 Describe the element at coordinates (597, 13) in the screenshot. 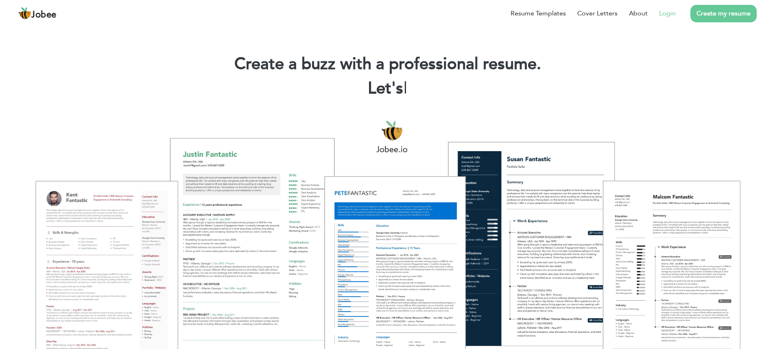

I see `a: Cover Letters` at that location.